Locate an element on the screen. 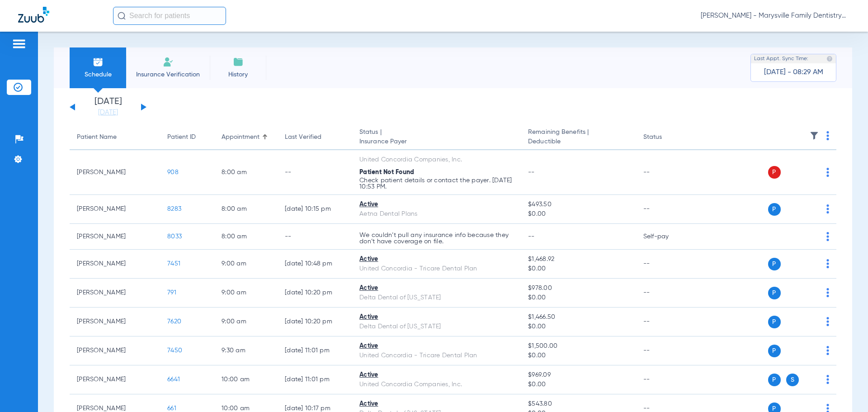 The height and width of the screenshot is (412, 868). span: $493.50 is located at coordinates (578, 204).